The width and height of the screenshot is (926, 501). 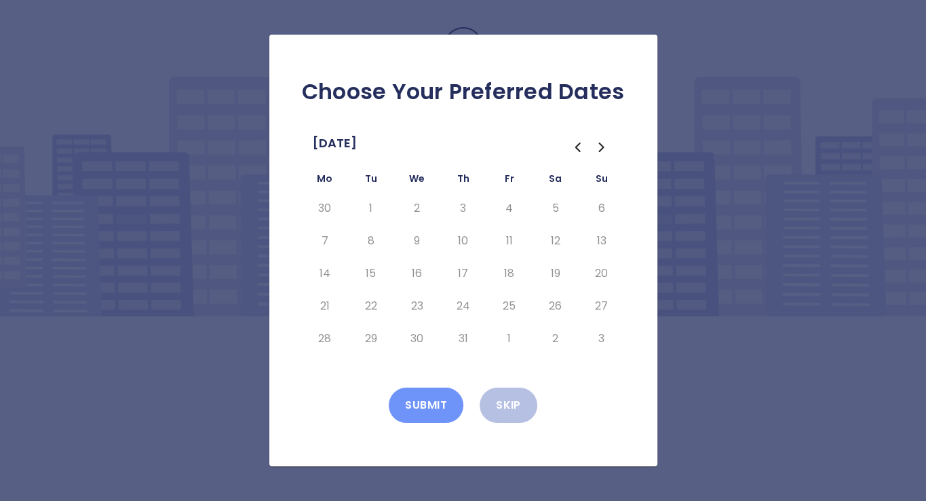 I want to click on button: Tuesday, July 8th, 2025, so click(x=371, y=241).